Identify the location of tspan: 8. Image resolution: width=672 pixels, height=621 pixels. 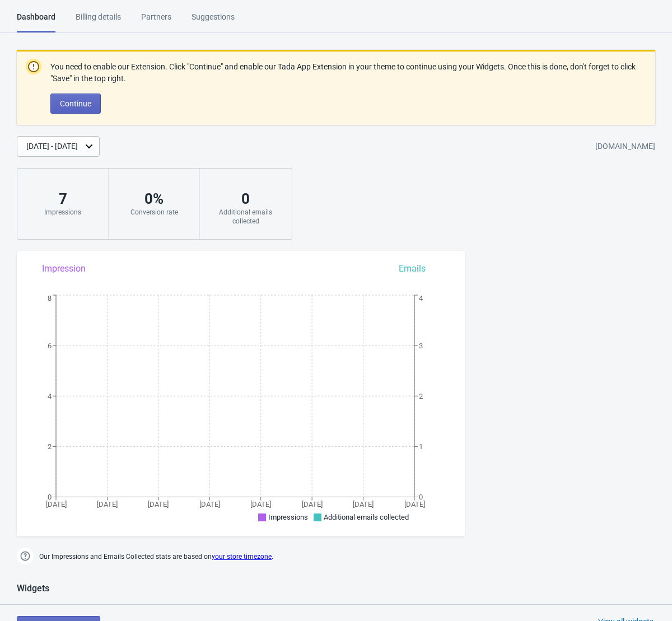
(50, 298).